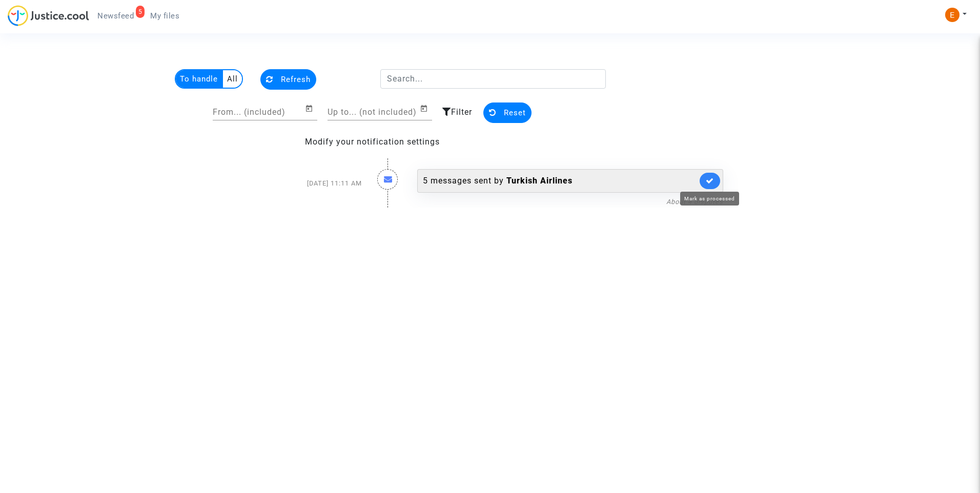 This screenshot has width=980, height=493. Describe the element at coordinates (559, 181) in the screenshot. I see `div: 5 messages sent by` at that location.